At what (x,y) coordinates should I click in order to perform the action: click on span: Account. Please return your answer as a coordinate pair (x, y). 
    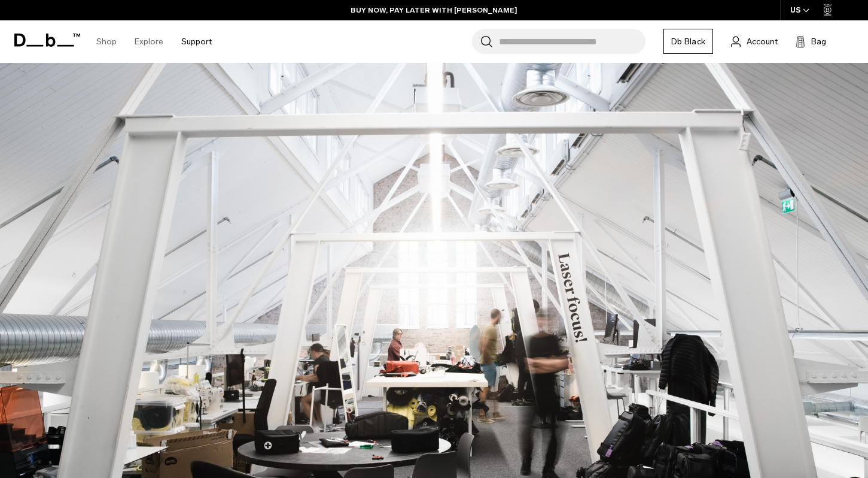
    Looking at the image, I should click on (762, 42).